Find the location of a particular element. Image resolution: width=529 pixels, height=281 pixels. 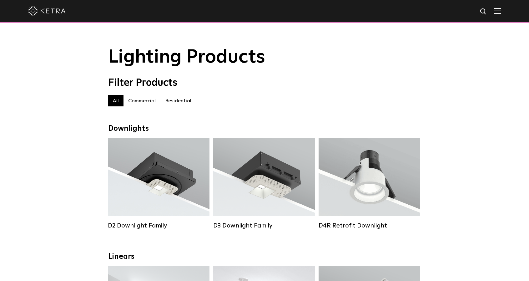

div: D3 Downlight Family is located at coordinates (264, 226).